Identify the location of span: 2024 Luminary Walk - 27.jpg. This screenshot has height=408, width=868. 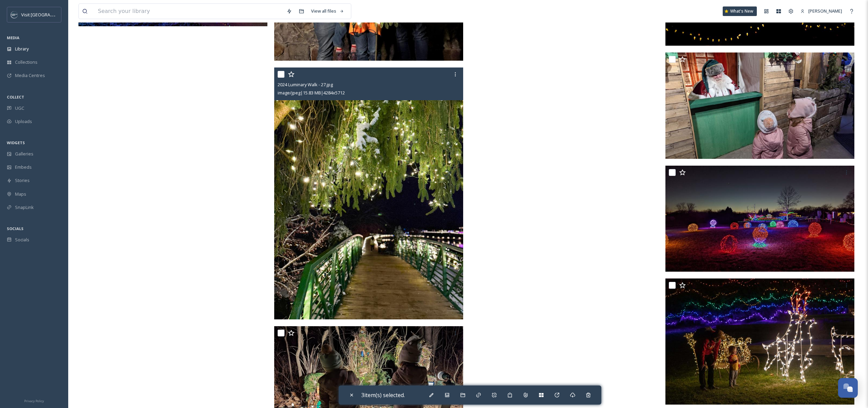
(305, 84).